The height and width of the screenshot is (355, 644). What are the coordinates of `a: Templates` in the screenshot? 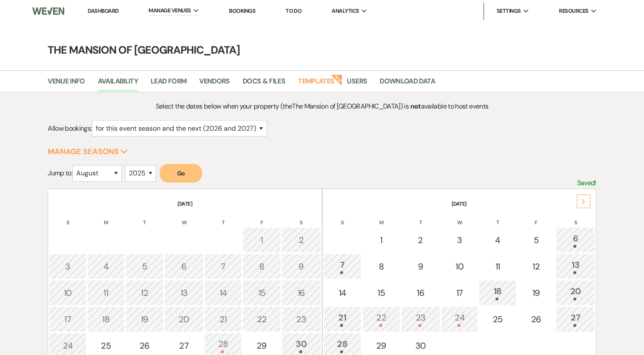 It's located at (316, 84).